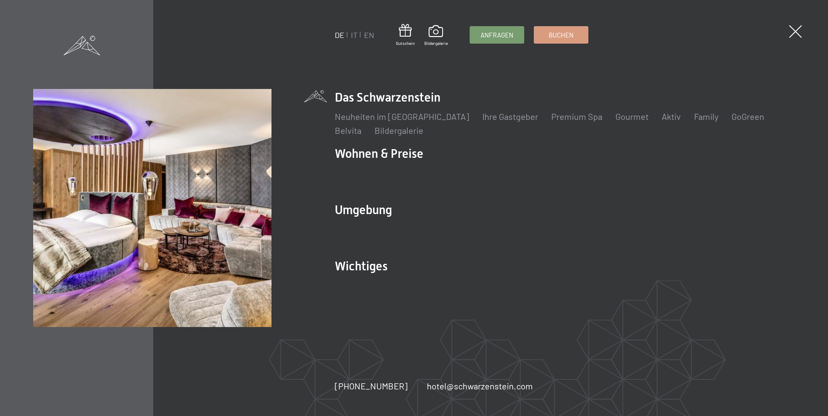  Describe the element at coordinates (348, 131) in the screenshot. I see `a: Belvita` at that location.